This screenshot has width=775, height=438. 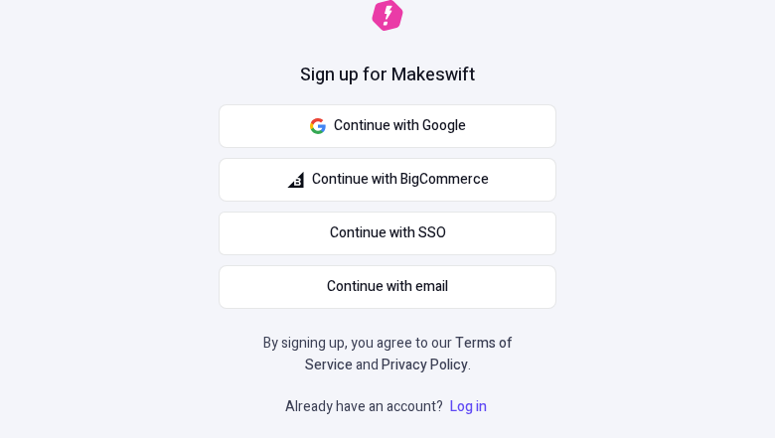 What do you see at coordinates (388, 234) in the screenshot?
I see `a: Continue with SSO` at bounding box center [388, 234].